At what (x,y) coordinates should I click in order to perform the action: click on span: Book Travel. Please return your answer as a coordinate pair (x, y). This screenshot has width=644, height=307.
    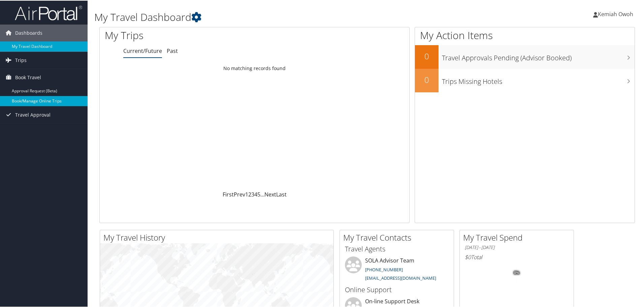
    Looking at the image, I should click on (28, 77).